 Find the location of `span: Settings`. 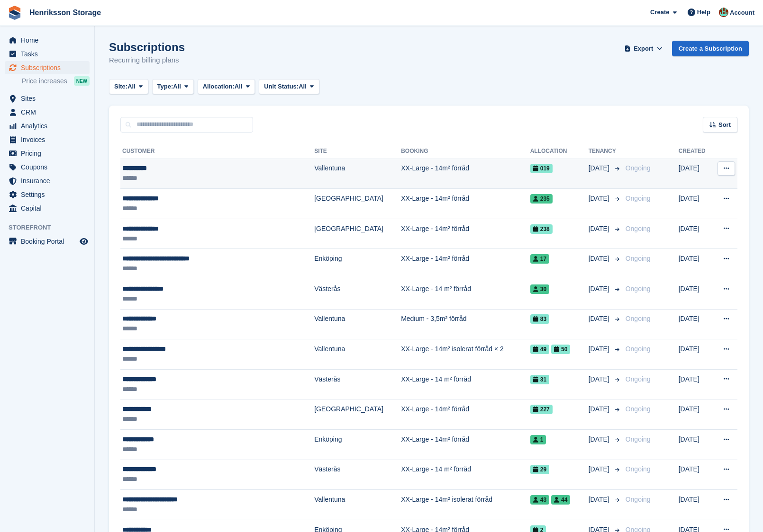

span: Settings is located at coordinates (49, 194).